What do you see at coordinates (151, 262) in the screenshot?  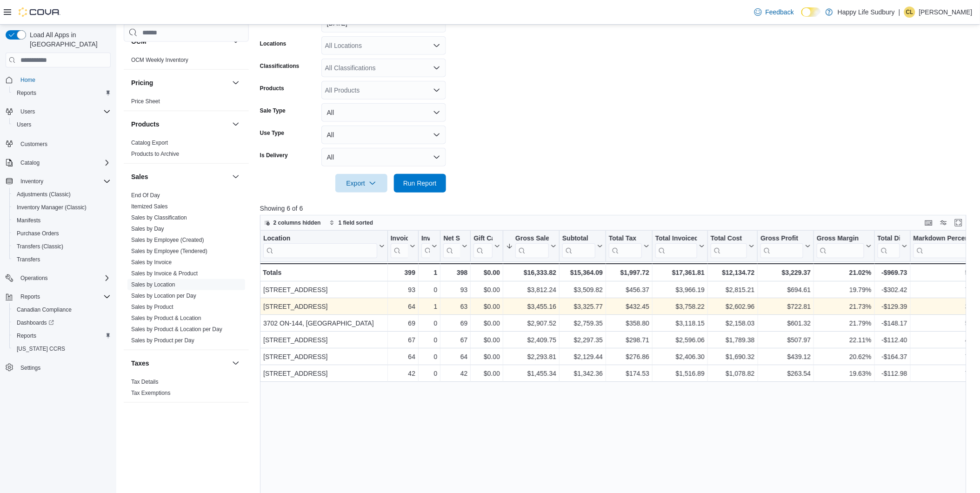 I see `a: Sales by Invoice` at bounding box center [151, 262].